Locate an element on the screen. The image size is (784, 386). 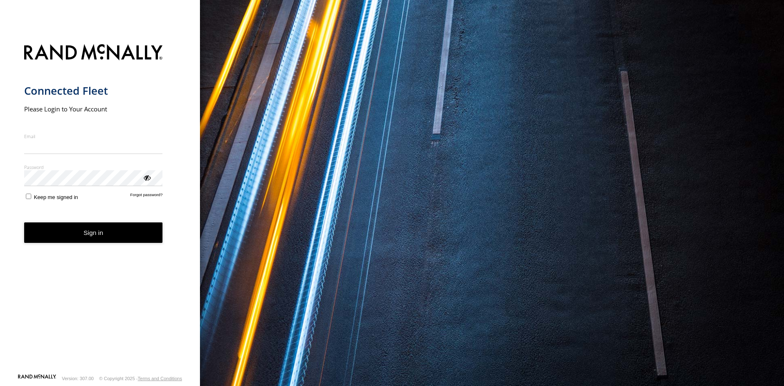
div: Version: 307.00 is located at coordinates (78, 378).